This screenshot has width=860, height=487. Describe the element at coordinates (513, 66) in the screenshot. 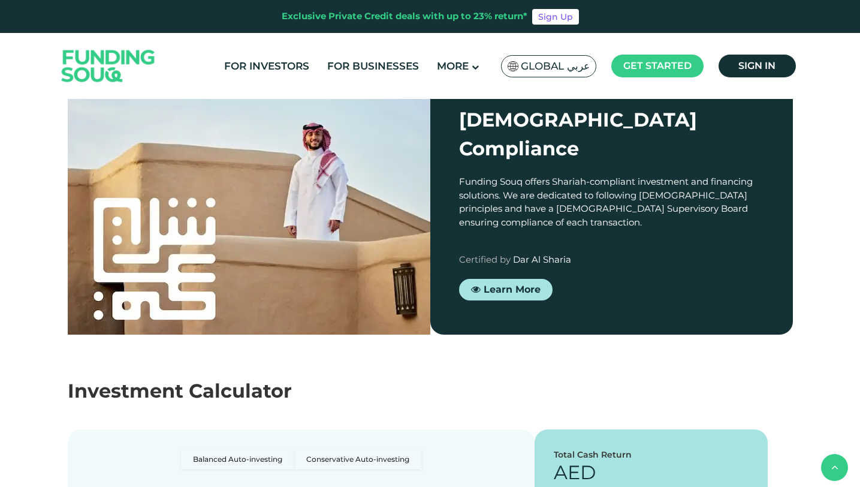

I see `img: SA Flag` at that location.